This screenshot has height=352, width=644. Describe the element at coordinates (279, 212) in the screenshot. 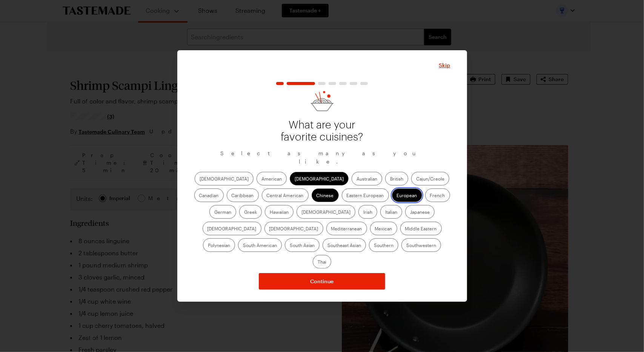

I see `label: Hawaiian` at that location.